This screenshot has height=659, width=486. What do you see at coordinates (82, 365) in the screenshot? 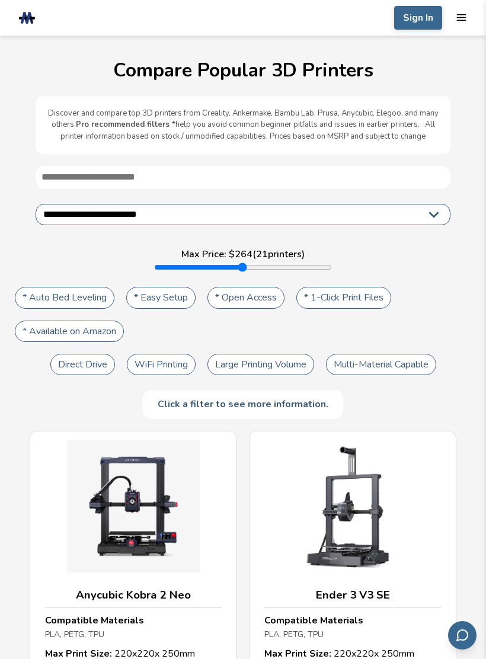
I see `button: Direct Drive` at bounding box center [82, 365].